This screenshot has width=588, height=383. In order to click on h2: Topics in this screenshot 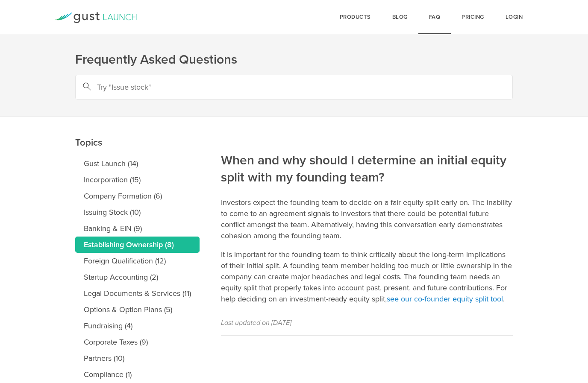, I will do `click(137, 114)`.